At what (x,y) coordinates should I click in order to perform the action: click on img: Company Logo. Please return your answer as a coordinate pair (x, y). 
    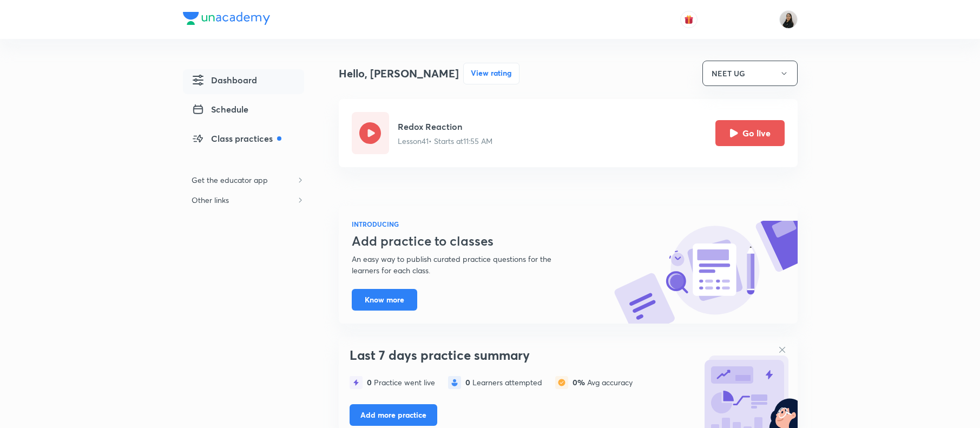
    Looking at the image, I should click on (226, 18).